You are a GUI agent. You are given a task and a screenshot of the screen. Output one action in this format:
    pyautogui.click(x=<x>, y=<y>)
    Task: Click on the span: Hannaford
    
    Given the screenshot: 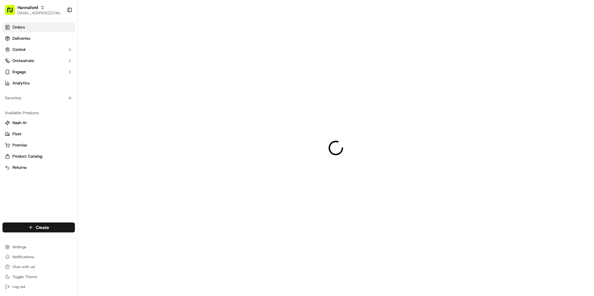 What is the action you would take?
    pyautogui.click(x=28, y=7)
    